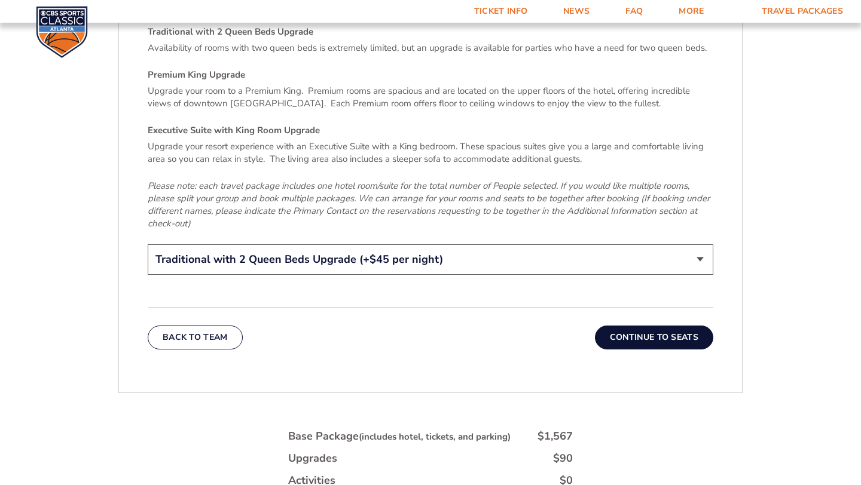 The height and width of the screenshot is (485, 861). I want to click on h4: Traditional with 2 Queen Beds Upgrade, so click(430, 32).